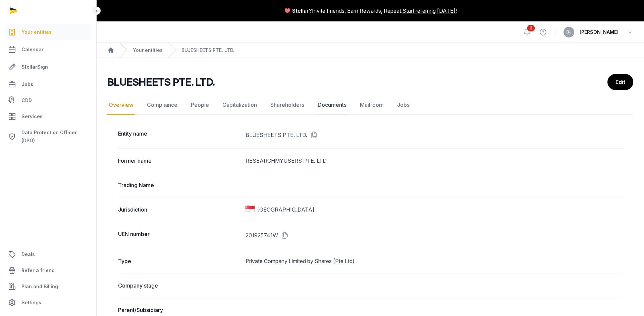 The width and height of the screenshot is (644, 316). What do you see at coordinates (40, 286) in the screenshot?
I see `span: Plan and Billing` at bounding box center [40, 286].